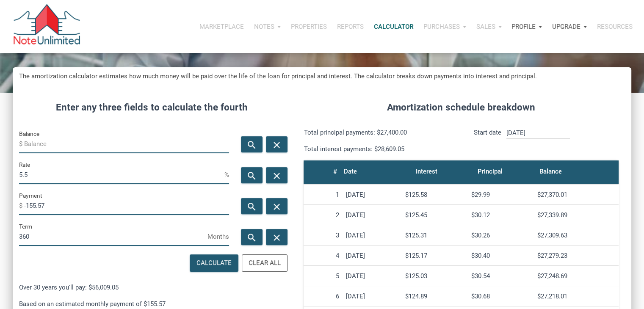 This screenshot has width=644, height=309. I want to click on div: Calculate, so click(214, 263).